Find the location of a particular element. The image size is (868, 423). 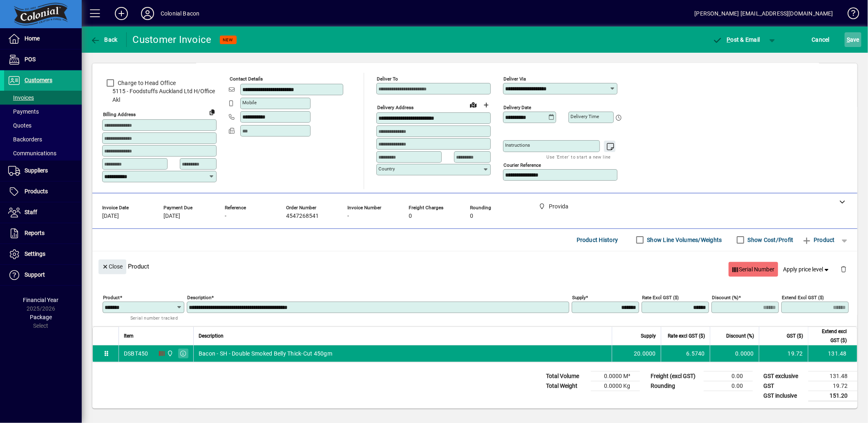

div: 6.5740 is located at coordinates (685, 353).